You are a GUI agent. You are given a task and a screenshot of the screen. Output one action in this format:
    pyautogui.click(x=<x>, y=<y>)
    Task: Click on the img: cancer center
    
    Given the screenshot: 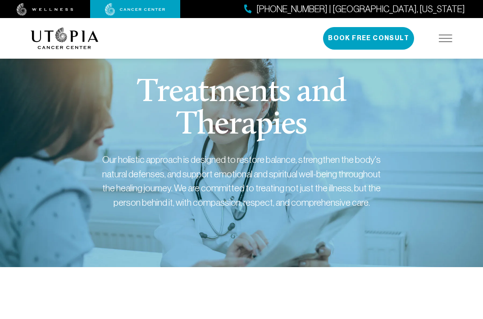 What is the action you would take?
    pyautogui.click(x=135, y=9)
    